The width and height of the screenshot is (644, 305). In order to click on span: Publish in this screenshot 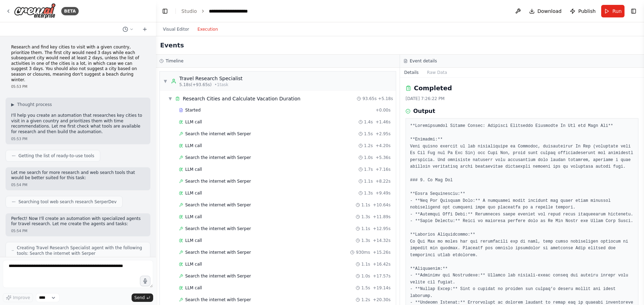, I will do `click(587, 11)`.